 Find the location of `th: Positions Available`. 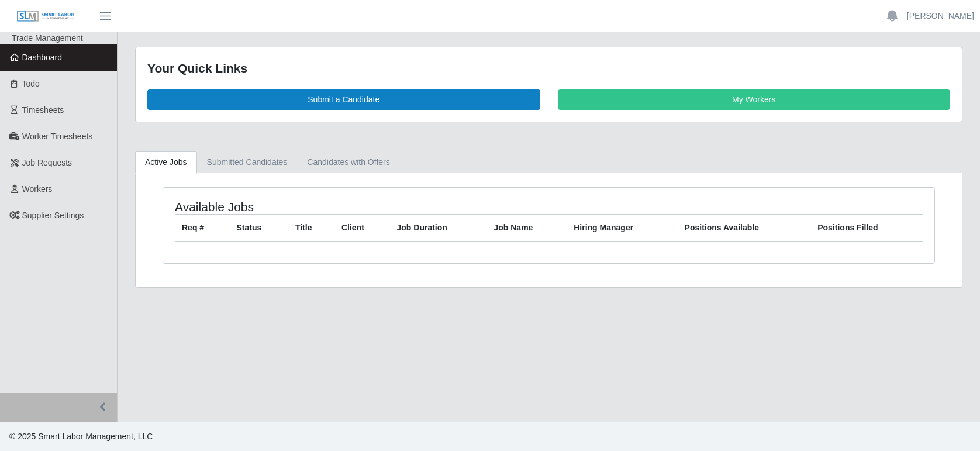

th: Positions Available is located at coordinates (744, 228).